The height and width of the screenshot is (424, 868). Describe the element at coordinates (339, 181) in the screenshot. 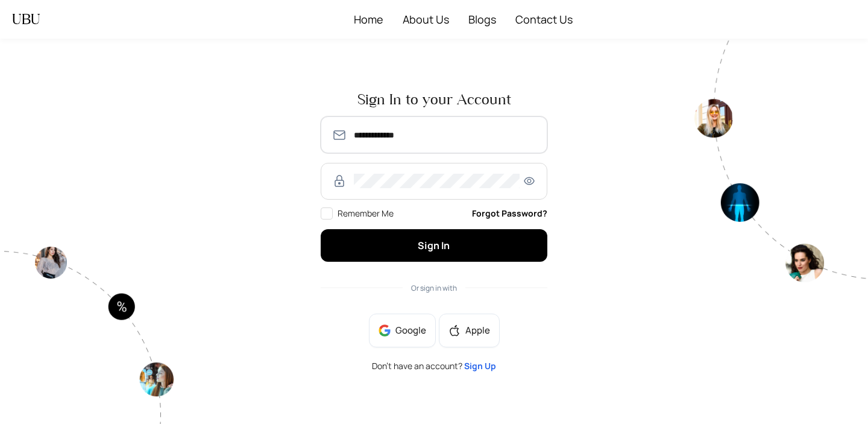

I see `img: RzWbU6KsXbv8M5bTtlu7p38kHlzSfb4MlcTUAAAAASUVORK5CYII=` at that location.